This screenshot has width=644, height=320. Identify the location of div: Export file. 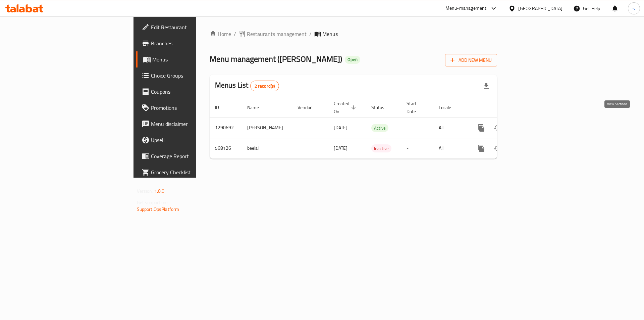
(487, 86).